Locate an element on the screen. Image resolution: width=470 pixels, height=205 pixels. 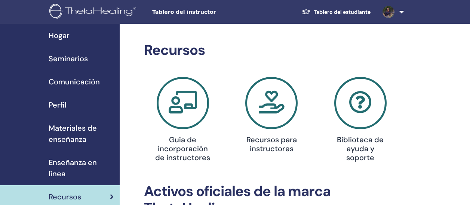
img: default.jpg is located at coordinates (388, 12).